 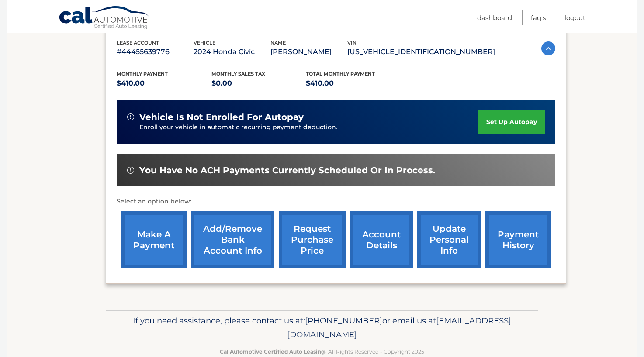 What do you see at coordinates (312, 239) in the screenshot?
I see `a: request purchase price` at bounding box center [312, 239].